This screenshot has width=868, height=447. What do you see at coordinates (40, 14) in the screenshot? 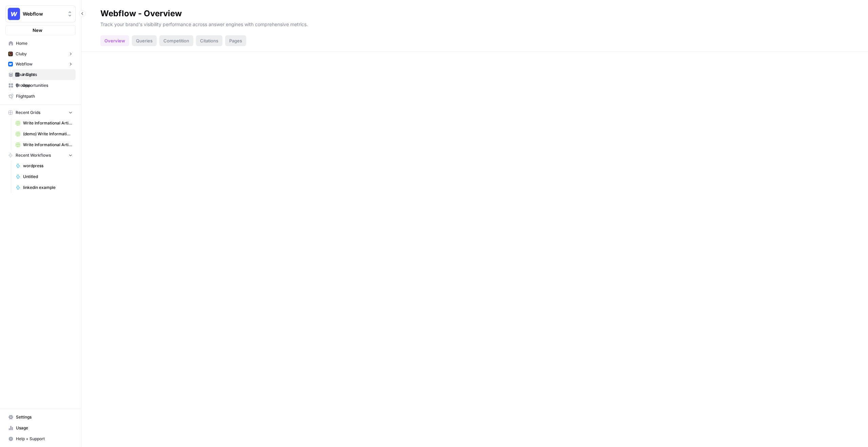
I see `button: Workspace: Webflow` at bounding box center [40, 14].